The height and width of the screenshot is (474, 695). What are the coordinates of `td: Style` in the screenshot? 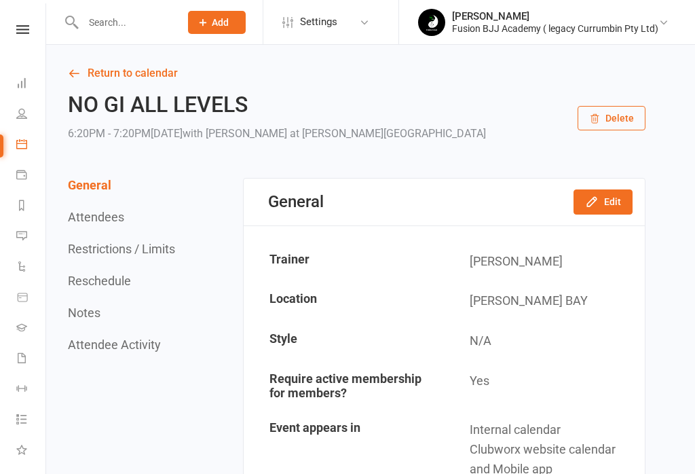 It's located at (344, 341).